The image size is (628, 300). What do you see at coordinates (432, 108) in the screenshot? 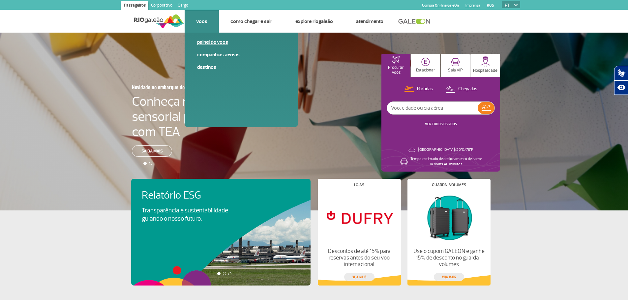
I see `input: Voo, cidade ou cia aérea` at bounding box center [432, 108].